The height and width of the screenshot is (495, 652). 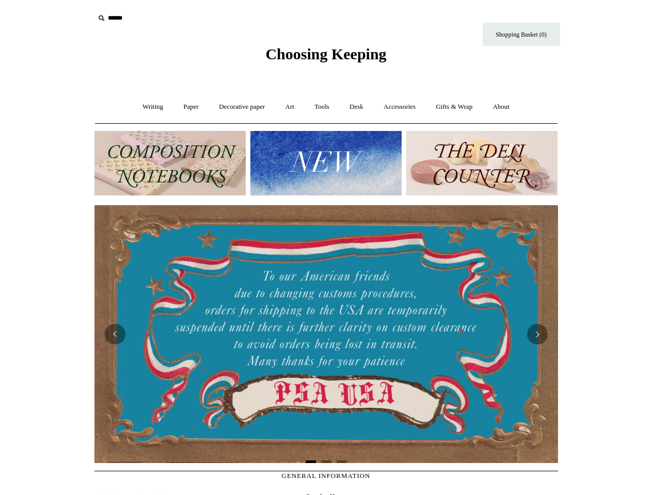 What do you see at coordinates (321, 107) in the screenshot?
I see `a: Tools` at bounding box center [321, 107].